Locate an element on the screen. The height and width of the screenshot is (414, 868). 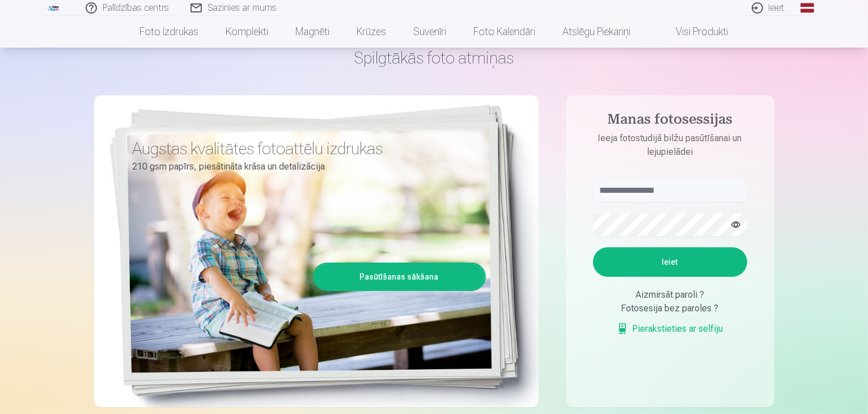
a: Foto izdrukas is located at coordinates (169, 32).